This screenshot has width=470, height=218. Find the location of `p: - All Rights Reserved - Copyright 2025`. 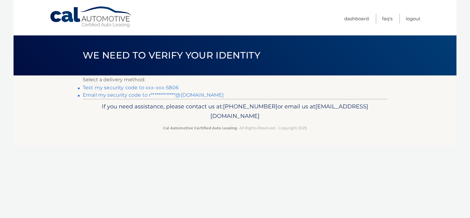

p: - All Rights Reserved - Copyright 2025 is located at coordinates (235, 128).